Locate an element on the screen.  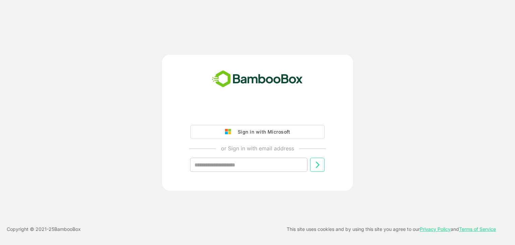
p: This site uses cookies and by using this site you agree to our and is located at coordinates (391, 229).